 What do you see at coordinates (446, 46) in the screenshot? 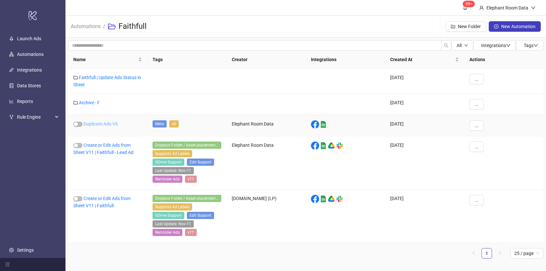
I see `span: search` at bounding box center [446, 46].